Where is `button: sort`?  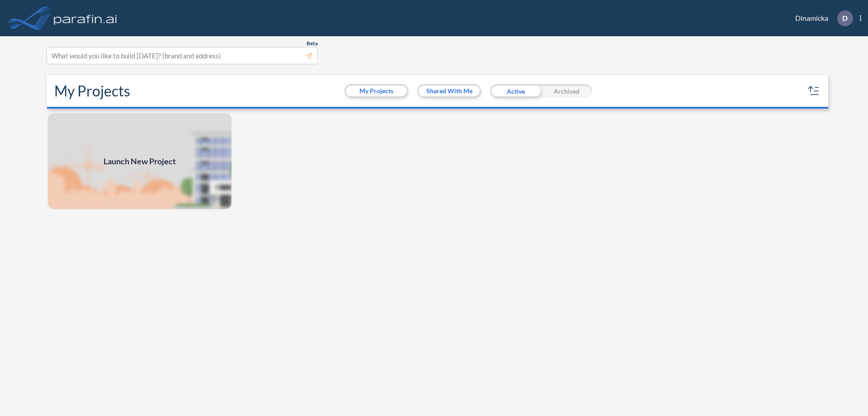 button: sort is located at coordinates (814, 90).